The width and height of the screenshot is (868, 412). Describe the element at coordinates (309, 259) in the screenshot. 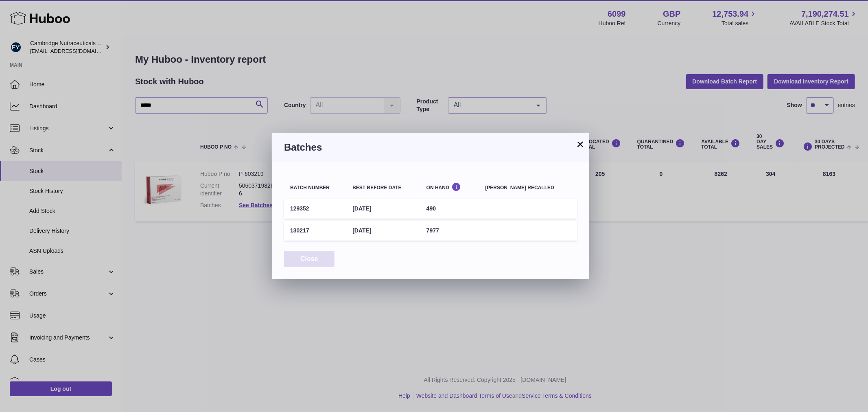

I see `button: Close` at that location.